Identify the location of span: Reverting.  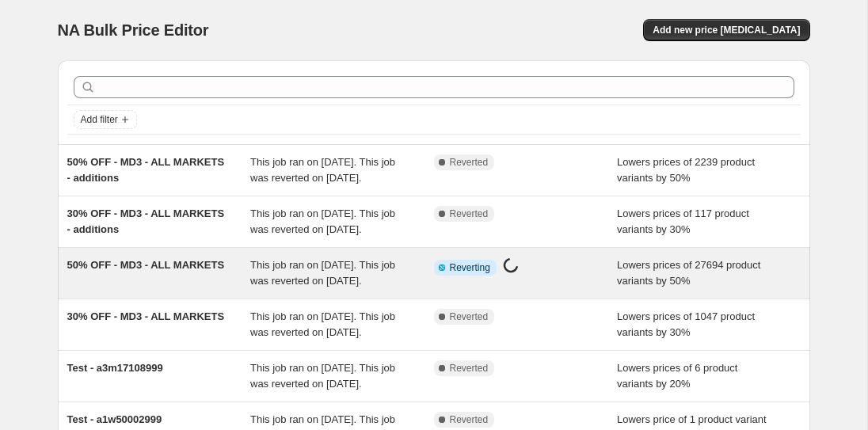
(469, 267).